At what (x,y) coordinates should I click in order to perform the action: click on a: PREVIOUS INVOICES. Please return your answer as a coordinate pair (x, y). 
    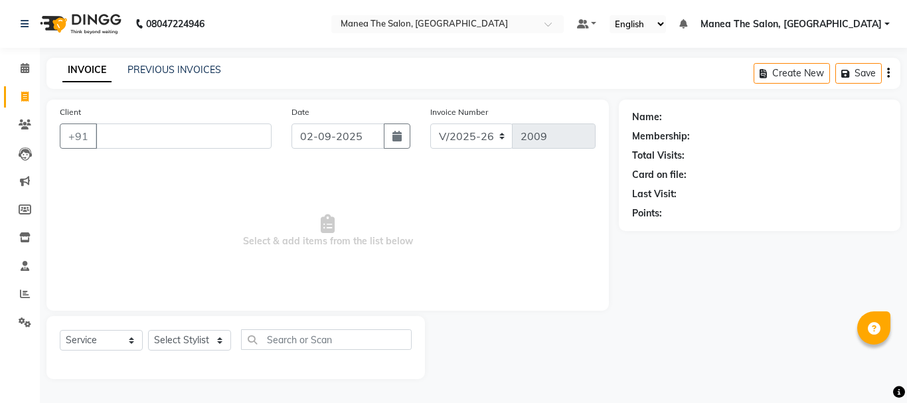
    Looking at the image, I should click on (174, 70).